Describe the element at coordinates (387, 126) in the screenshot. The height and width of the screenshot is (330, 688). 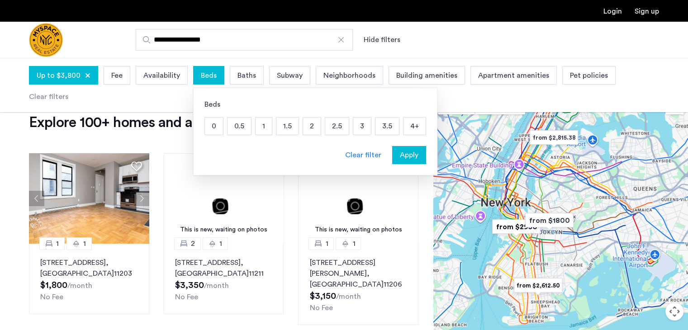
I see `p: 3.5` at that location.